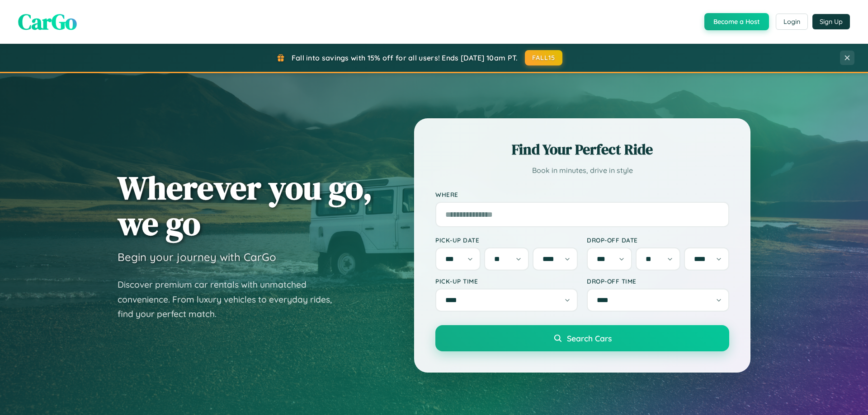 The image size is (868, 415). I want to click on button: FALL15, so click(544, 58).